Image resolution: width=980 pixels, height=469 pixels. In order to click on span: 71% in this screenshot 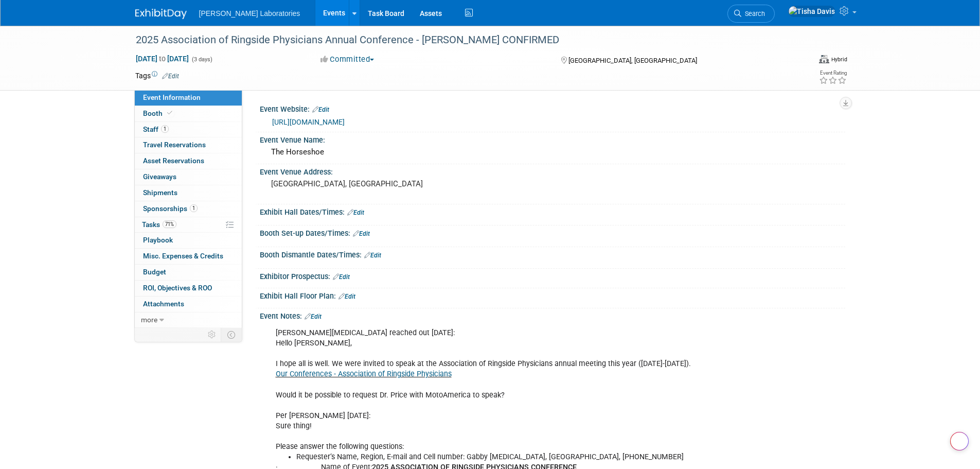, I will do `click(169, 224)`.